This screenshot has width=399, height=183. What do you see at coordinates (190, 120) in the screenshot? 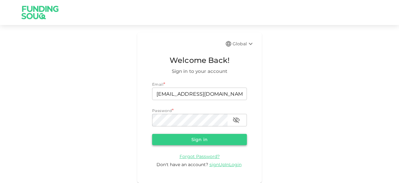
I see `input: password` at bounding box center [190, 120].